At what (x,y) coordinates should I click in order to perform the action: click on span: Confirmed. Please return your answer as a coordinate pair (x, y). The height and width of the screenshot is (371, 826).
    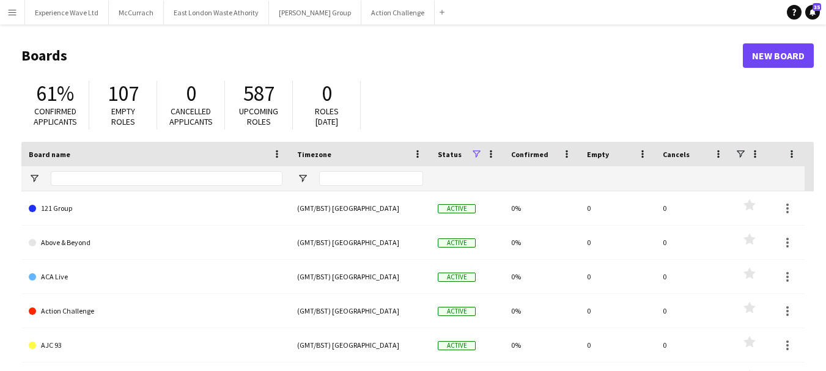
    Looking at the image, I should click on (529, 154).